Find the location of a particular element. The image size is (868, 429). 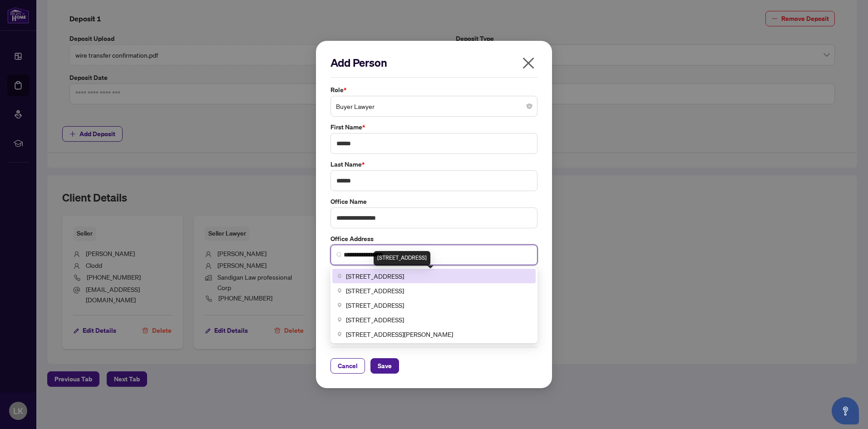

span: Buyer Lawyer is located at coordinates (434, 106).